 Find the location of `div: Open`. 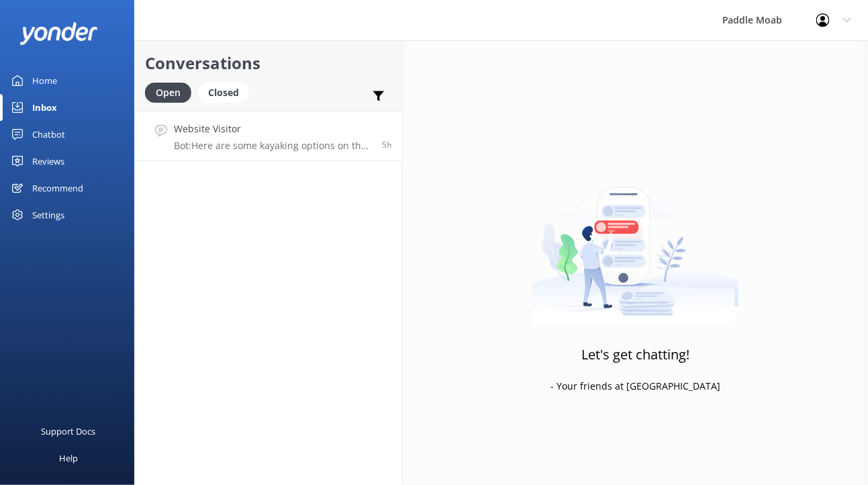

div: Open is located at coordinates (168, 93).